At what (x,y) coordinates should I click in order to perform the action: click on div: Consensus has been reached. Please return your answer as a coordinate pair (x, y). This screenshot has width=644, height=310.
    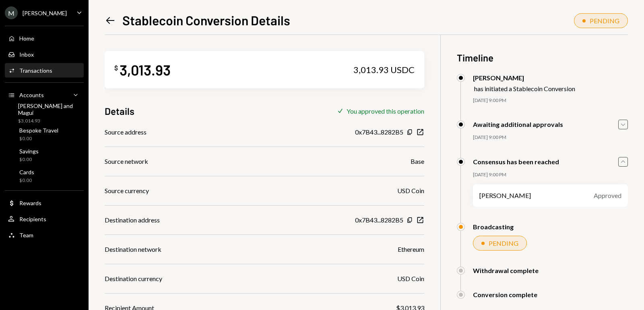
    Looking at the image, I should click on (516, 161).